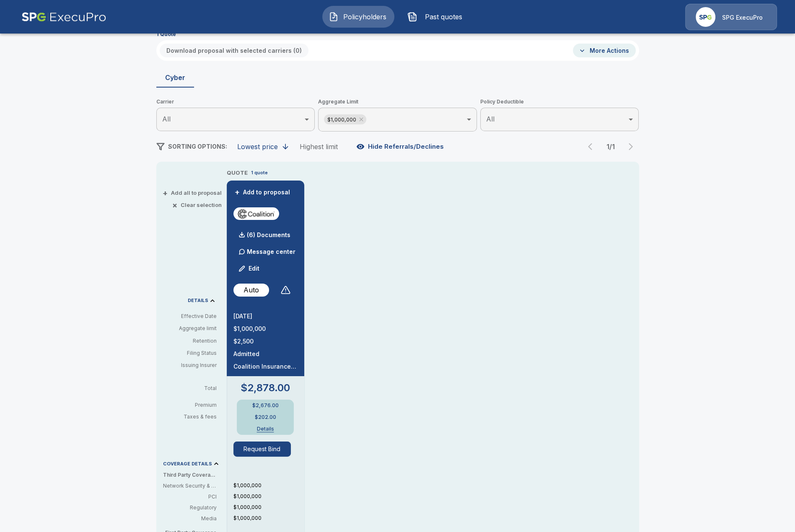 This screenshot has width=795, height=532. I want to click on img: coalitioncyberadmitted, so click(256, 214).